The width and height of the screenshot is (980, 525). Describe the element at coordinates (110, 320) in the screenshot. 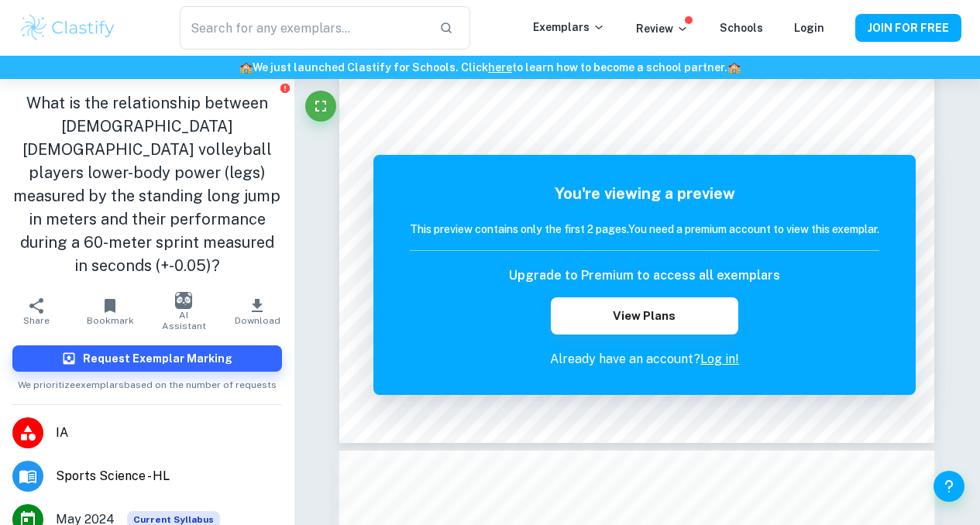

I see `span: Bookmark` at that location.